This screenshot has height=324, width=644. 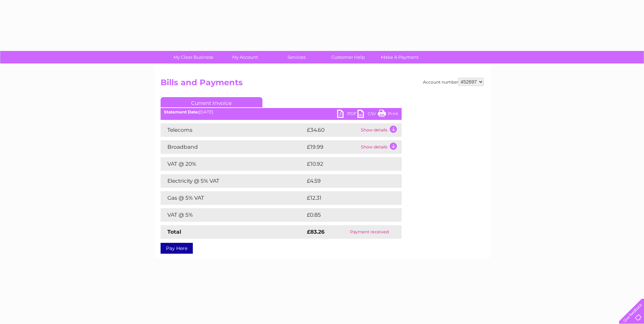 What do you see at coordinates (233, 164) in the screenshot?
I see `td: VAT @ 20%` at bounding box center [233, 164].